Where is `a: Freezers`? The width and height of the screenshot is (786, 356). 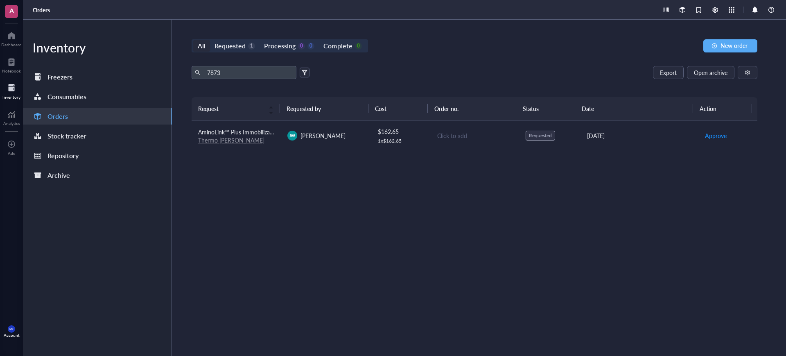
a: Freezers is located at coordinates (97, 77).